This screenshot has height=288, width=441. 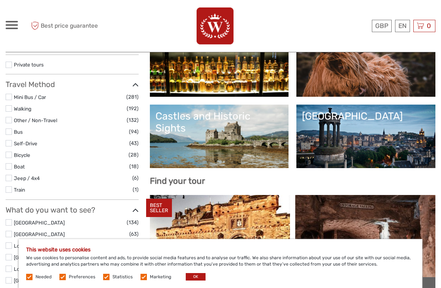 What do you see at coordinates (72, 210) in the screenshot?
I see `h3: What do you want to see?` at bounding box center [72, 210].